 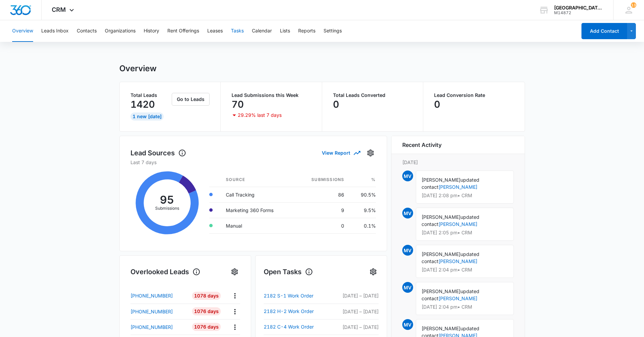 What do you see at coordinates (474, 95) in the screenshot?
I see `p: Lead Conversion Rate` at bounding box center [474, 95].